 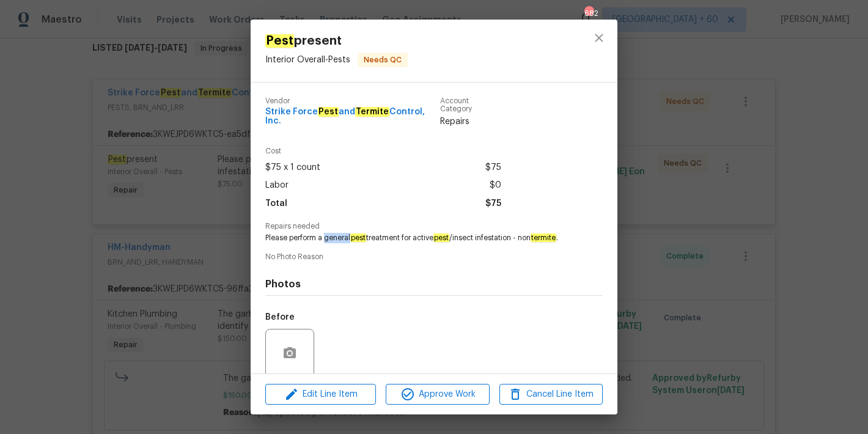 I want to click on span: Repairs, so click(x=471, y=121).